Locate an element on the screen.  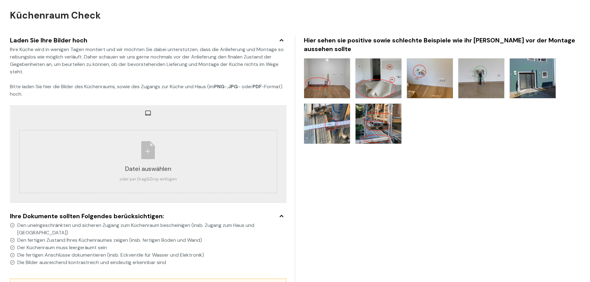
strong: PNG is located at coordinates (219, 86).